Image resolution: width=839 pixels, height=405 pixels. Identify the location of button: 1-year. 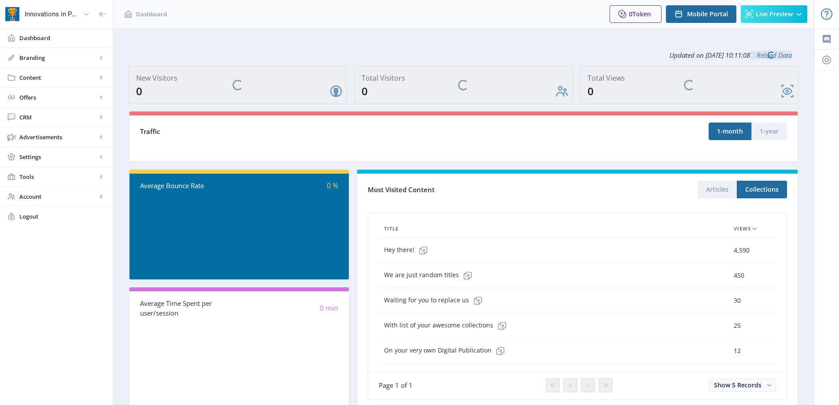
(769, 131).